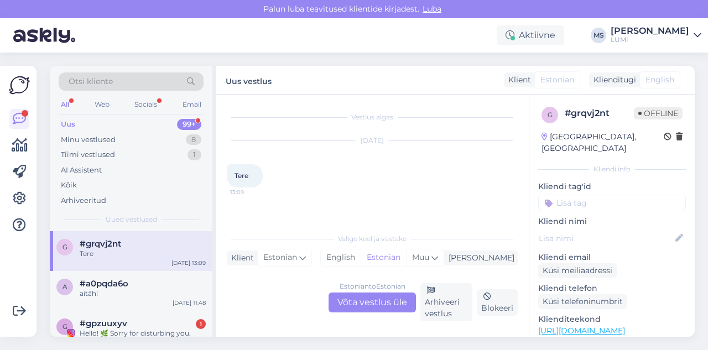 The image size is (708, 350). What do you see at coordinates (446, 302) in the screenshot?
I see `div: Arhiveeri vestlus` at bounding box center [446, 302].